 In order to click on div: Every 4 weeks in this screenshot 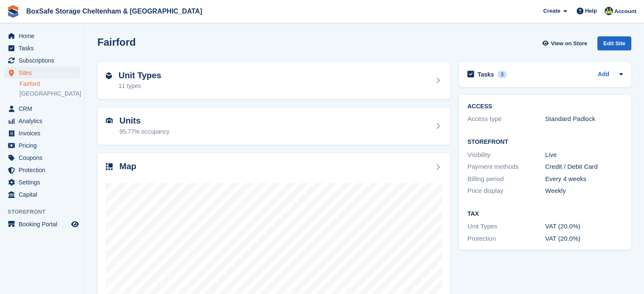, I will do `click(584, 179)`.